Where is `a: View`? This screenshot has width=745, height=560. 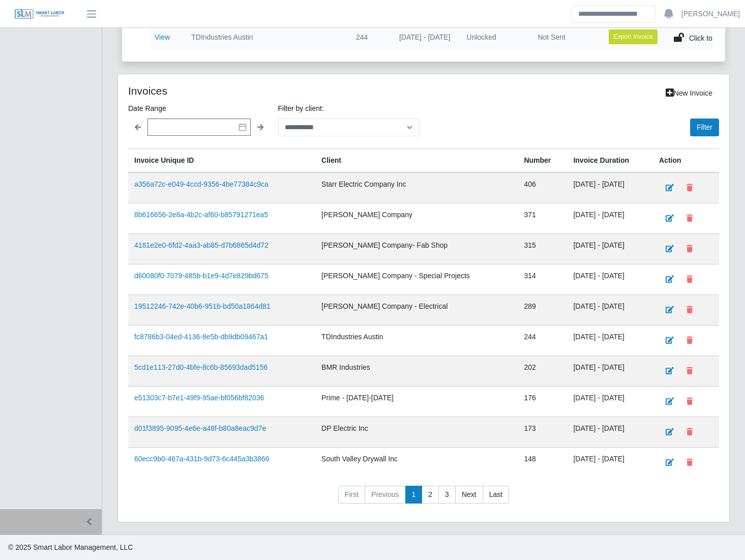 a: View is located at coordinates (162, 37).